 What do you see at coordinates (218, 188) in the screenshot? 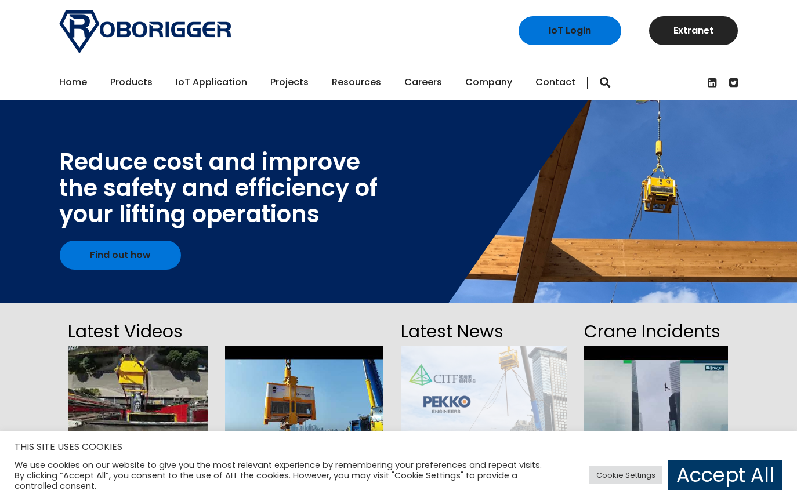
I see `div: Reduce cost and improve the safety and efficiency of your lifting operations` at bounding box center [218, 188].